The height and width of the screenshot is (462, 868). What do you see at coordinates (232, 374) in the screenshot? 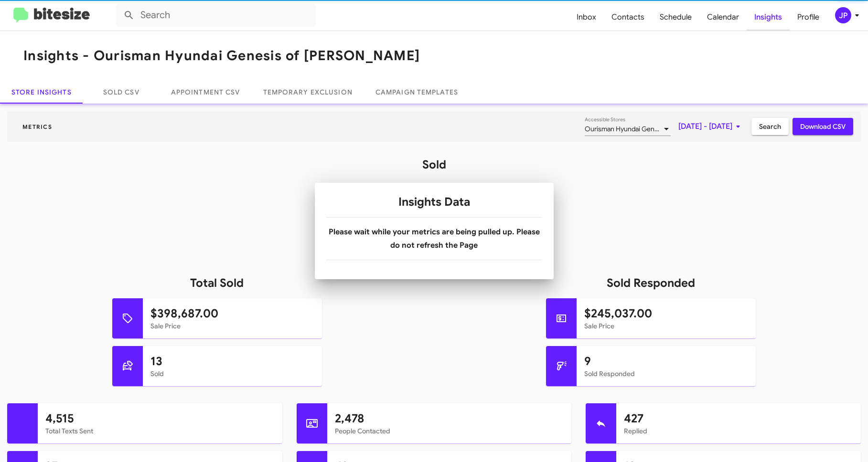
I see `mat-card-subtitle: Sold` at bounding box center [232, 374].